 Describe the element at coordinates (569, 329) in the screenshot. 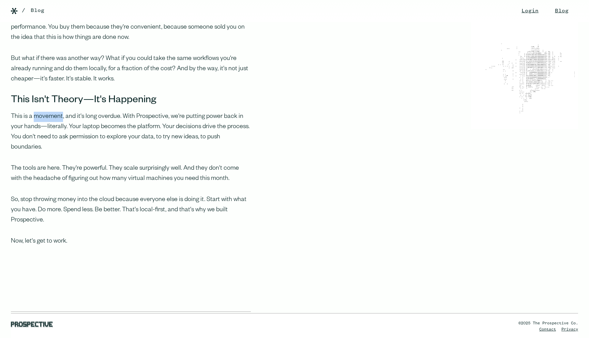

I see `a: Privacy` at that location.